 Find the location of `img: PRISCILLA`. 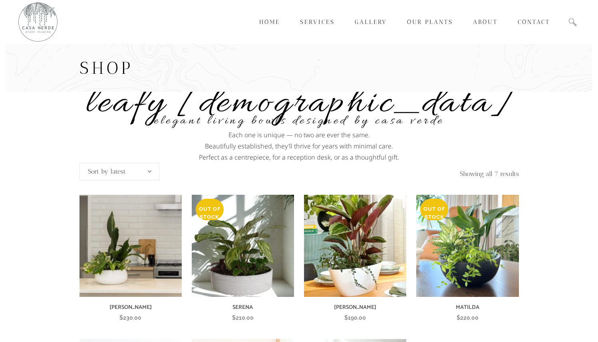

img: PRISCILLA is located at coordinates (355, 246).